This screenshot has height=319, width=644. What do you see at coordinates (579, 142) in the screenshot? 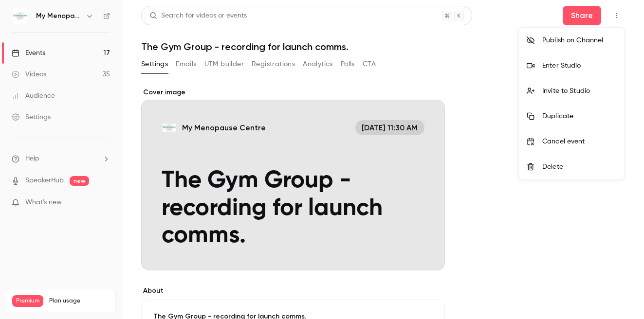
I see `div: Cancel event` at bounding box center [579, 142].